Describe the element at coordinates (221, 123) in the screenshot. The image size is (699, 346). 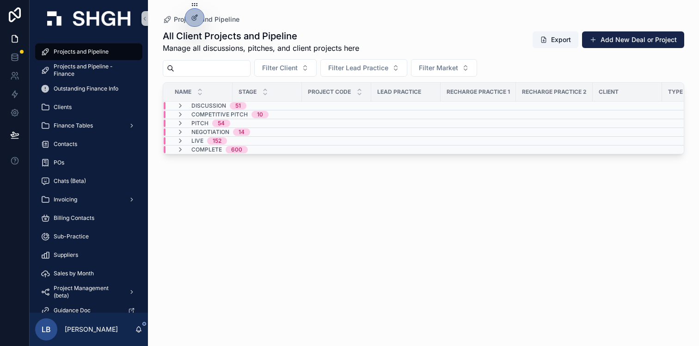
I see `div: 54` at that location.